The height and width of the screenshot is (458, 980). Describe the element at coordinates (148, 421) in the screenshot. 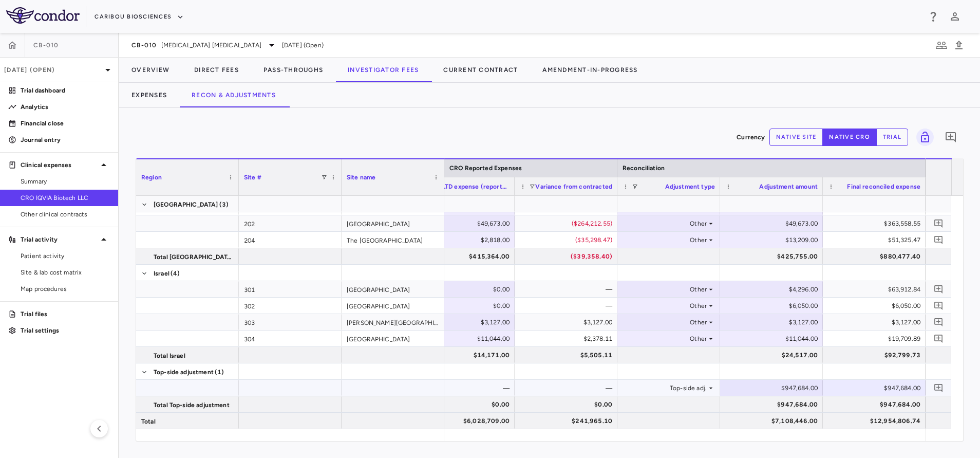

I see `span: Total` at that location.